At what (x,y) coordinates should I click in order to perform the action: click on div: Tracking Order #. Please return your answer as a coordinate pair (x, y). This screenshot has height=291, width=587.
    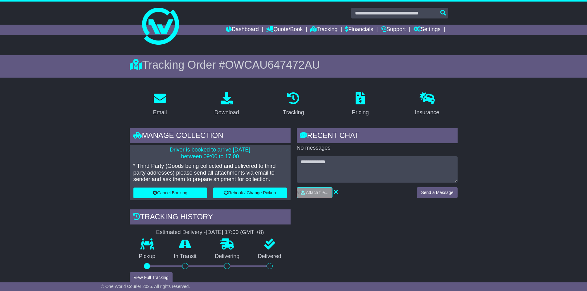
    Looking at the image, I should click on (294, 65).